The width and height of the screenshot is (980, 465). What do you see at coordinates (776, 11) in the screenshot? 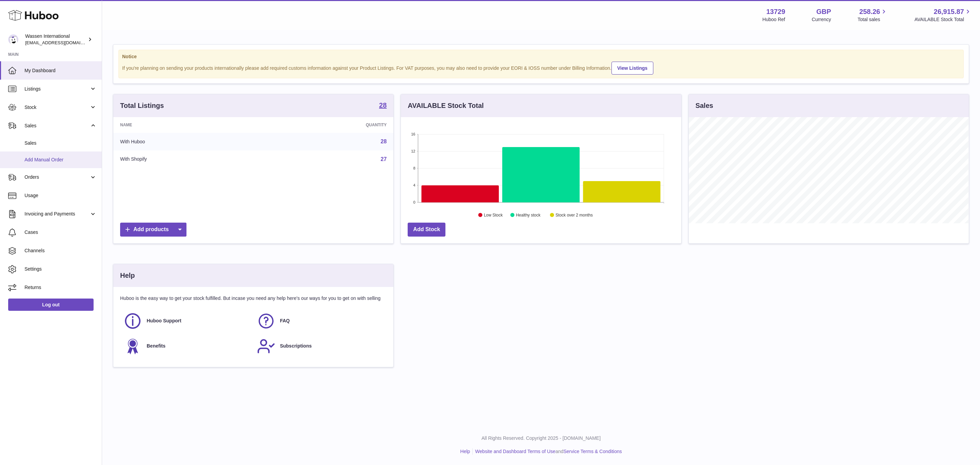
I see `strong: 13729` at bounding box center [776, 11].